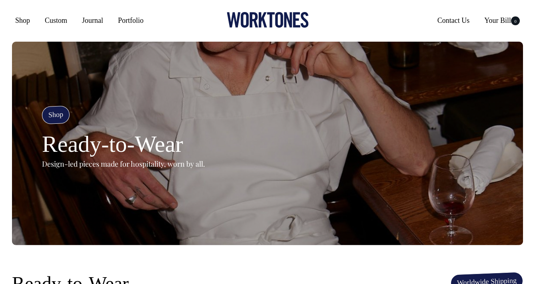 The width and height of the screenshot is (535, 284). Describe the element at coordinates (56, 20) in the screenshot. I see `a: Custom` at that location.